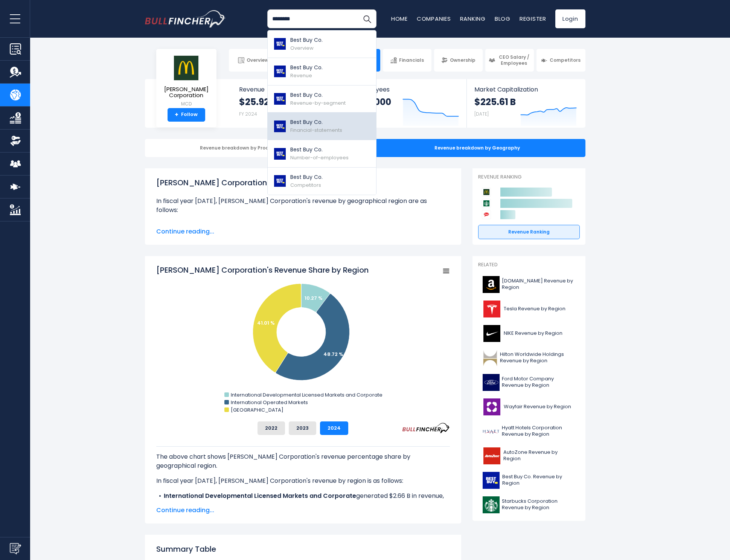 Image resolution: width=730 pixels, height=560 pixels. I want to click on a: Blog, so click(502, 19).